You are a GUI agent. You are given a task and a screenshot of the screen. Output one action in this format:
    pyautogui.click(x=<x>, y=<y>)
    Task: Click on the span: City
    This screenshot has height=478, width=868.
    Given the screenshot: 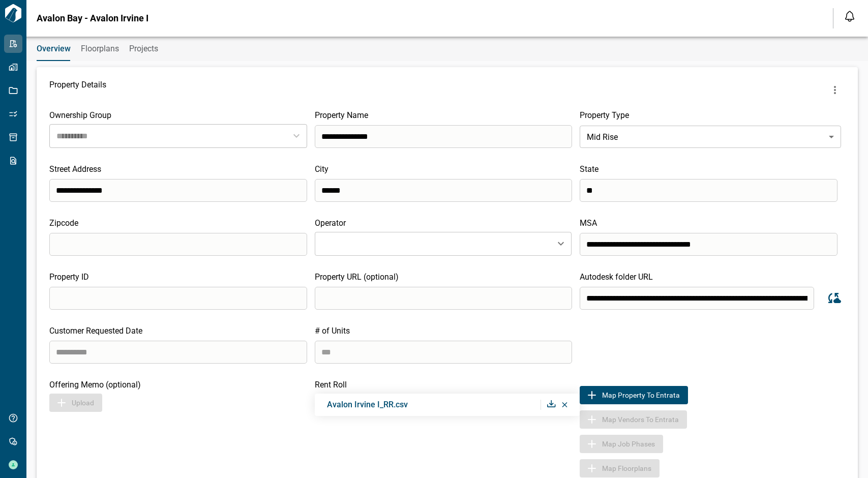 What is the action you would take?
    pyautogui.click(x=321, y=169)
    